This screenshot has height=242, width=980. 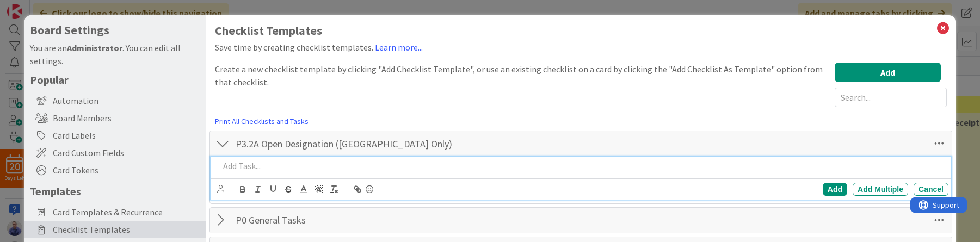 I want to click on div: Add Multiple, so click(x=880, y=190).